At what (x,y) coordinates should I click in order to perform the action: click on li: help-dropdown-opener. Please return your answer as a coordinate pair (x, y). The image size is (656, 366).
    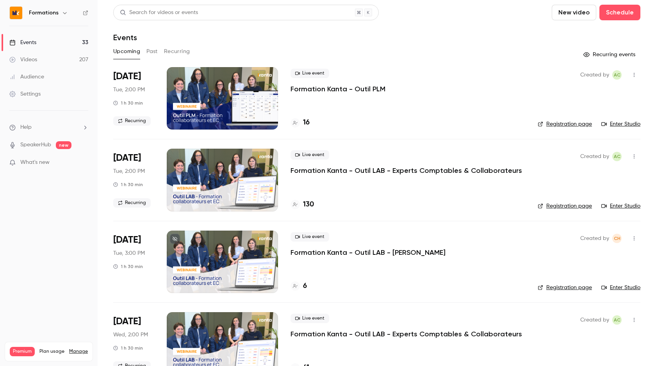
    Looking at the image, I should click on (49, 127).